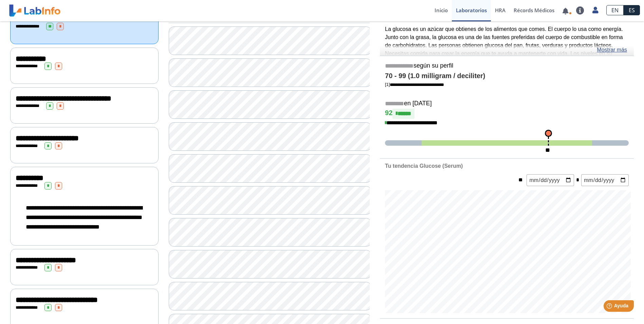 The width and height of the screenshot is (644, 324). Describe the element at coordinates (507, 66) in the screenshot. I see `h5: según su perfil` at that location.